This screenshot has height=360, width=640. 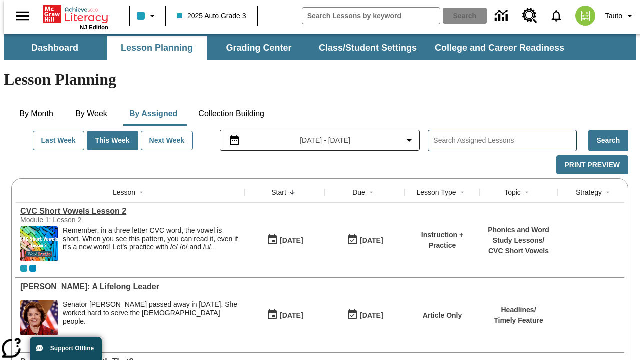 I want to click on span: Remember, in a three letter CVC word, the vowel is short. When you see this pattern, you can read..., so click(x=151, y=244).